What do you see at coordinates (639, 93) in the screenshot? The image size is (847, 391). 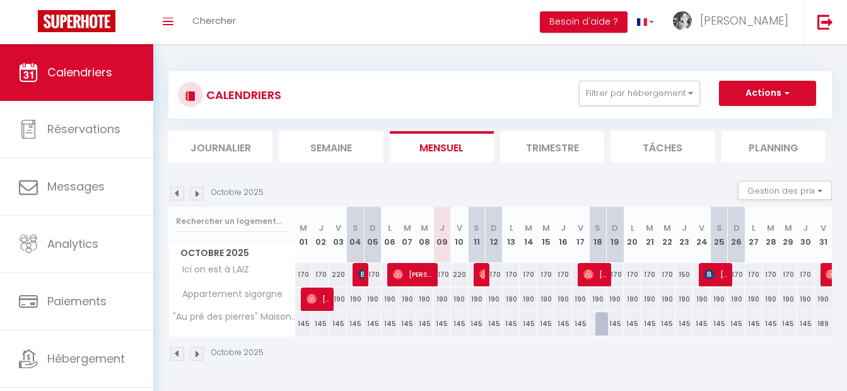 I see `button: Filtrer par hébergement` at bounding box center [639, 93].